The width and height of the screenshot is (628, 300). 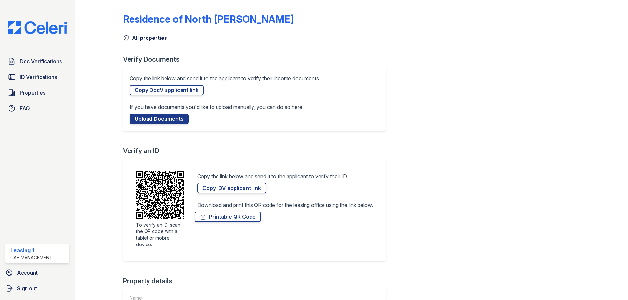 I want to click on p: Copy the link below and send it to the applicant to verify their ID., so click(x=272, y=177).